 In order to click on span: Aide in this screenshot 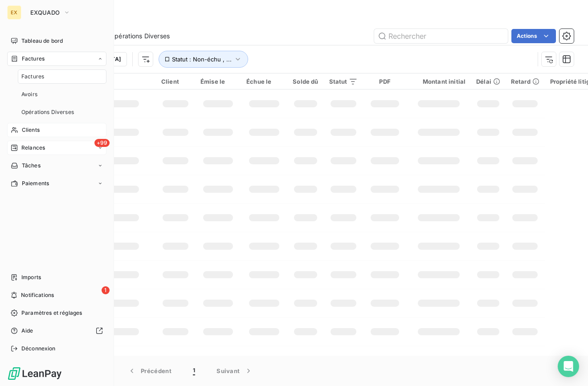, I will do `click(27, 331)`.